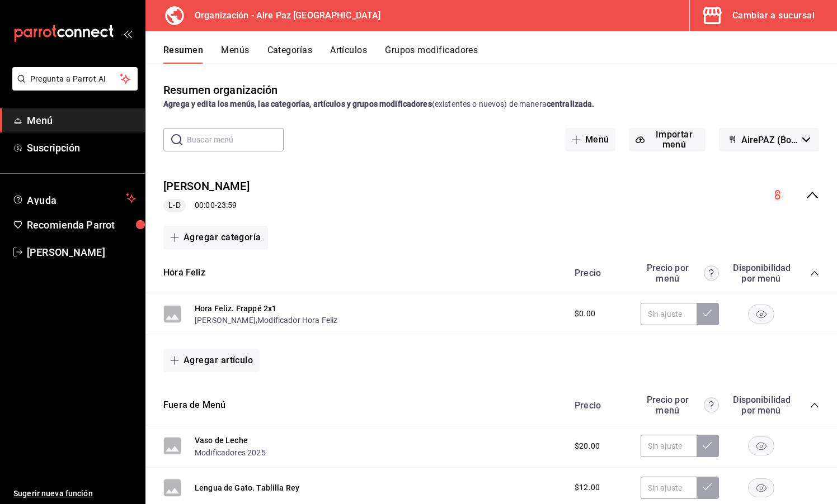 The height and width of the screenshot is (504, 837). What do you see at coordinates (73, 87) in the screenshot?
I see `a: Pregunta a Parrot AI` at bounding box center [73, 87].